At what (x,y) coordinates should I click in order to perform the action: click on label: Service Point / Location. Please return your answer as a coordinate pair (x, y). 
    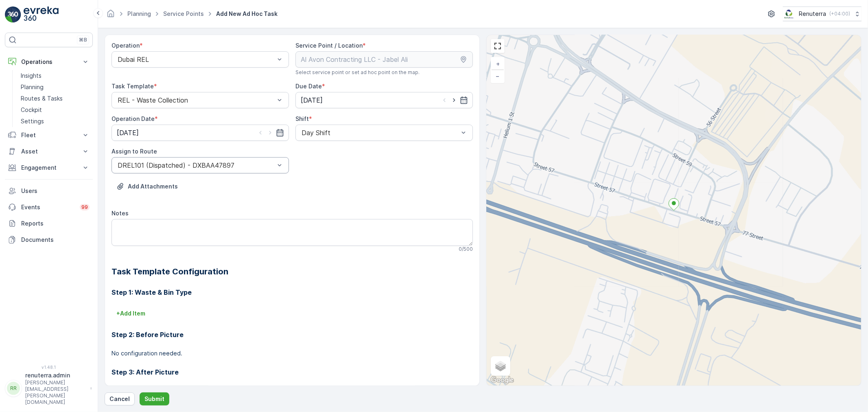
    Looking at the image, I should click on (329, 45).